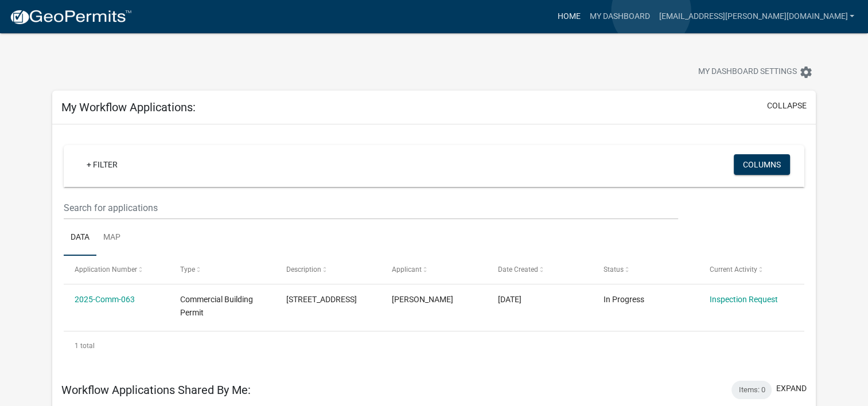 This screenshot has height=406, width=868. What do you see at coordinates (751, 270) in the screenshot?
I see `datatable-header-cell: Current Activity` at bounding box center [751, 270].